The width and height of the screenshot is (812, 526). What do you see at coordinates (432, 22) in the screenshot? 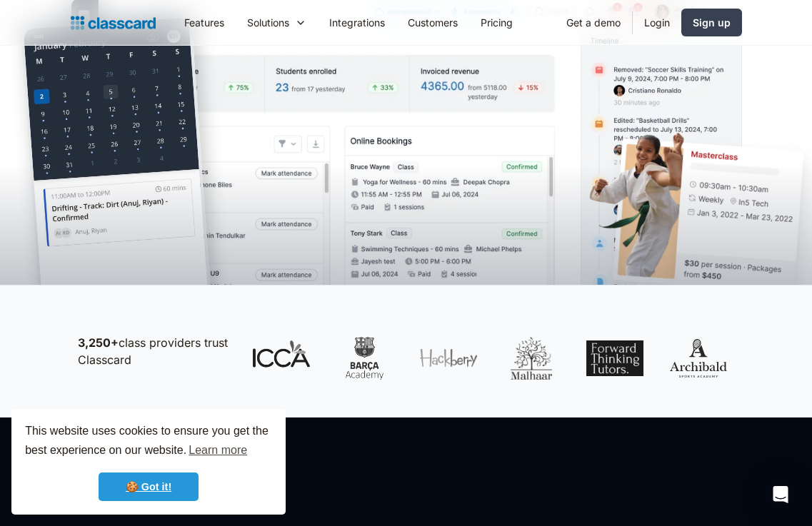
I see `a: Customers` at bounding box center [432, 22].